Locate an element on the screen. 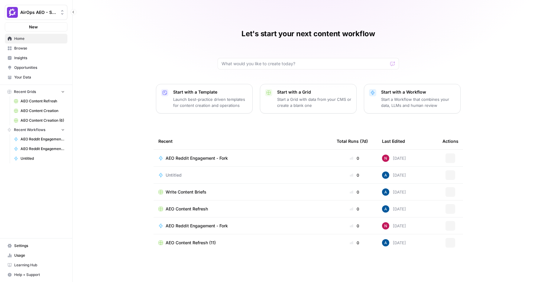 The height and width of the screenshot is (282, 544). span: Settings is located at coordinates (39, 246).